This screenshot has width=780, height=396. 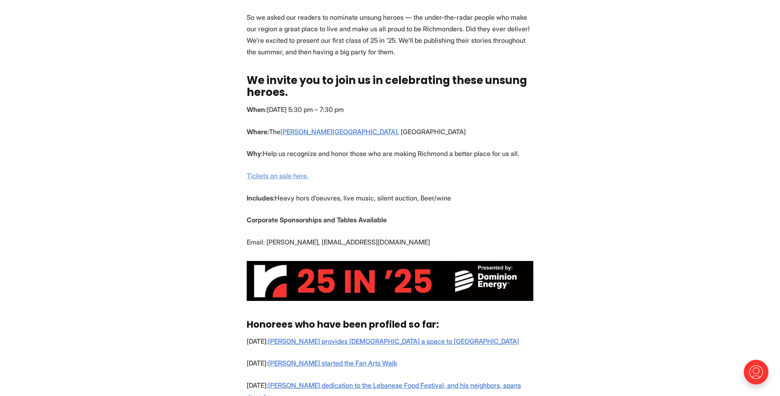 I want to click on strong: When:, so click(x=257, y=110).